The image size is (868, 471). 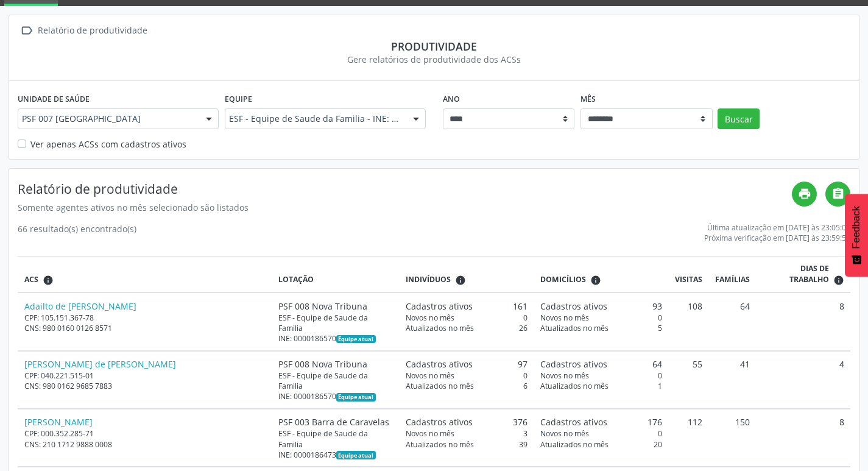 What do you see at coordinates (688, 321) in the screenshot?
I see `td: 108` at bounding box center [688, 321].